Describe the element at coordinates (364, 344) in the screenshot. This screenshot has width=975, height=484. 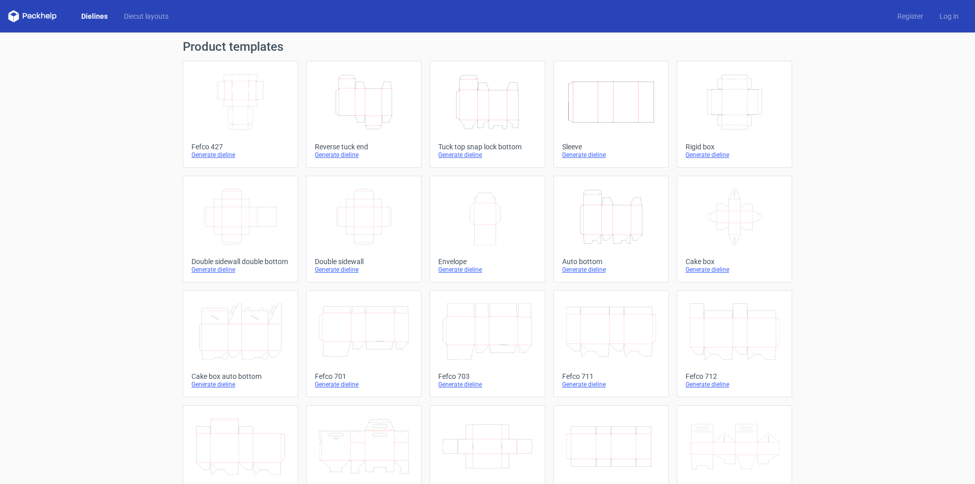
I see `a: Fefco 701Generate dieline` at that location.